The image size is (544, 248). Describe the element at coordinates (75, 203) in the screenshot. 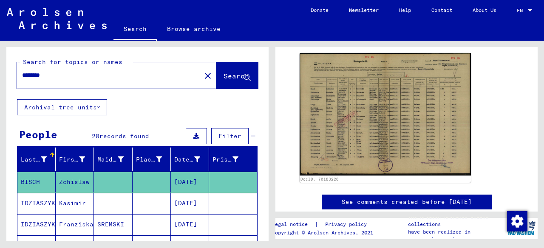

I see `mat-cell: Kasimir` at that location.